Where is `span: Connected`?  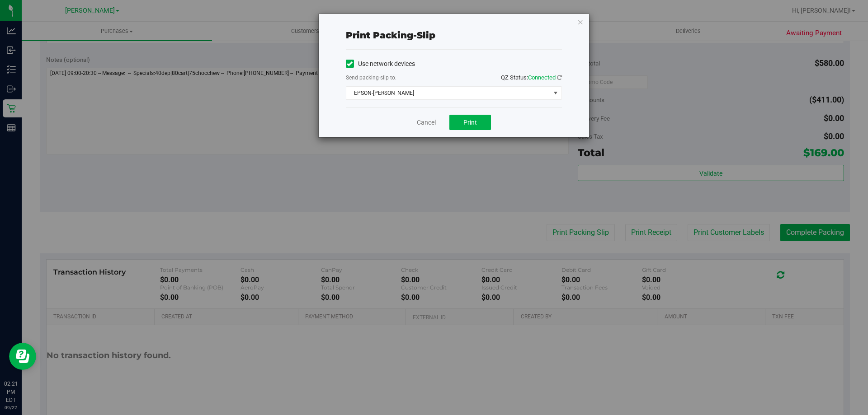 span: Connected is located at coordinates (542, 77).